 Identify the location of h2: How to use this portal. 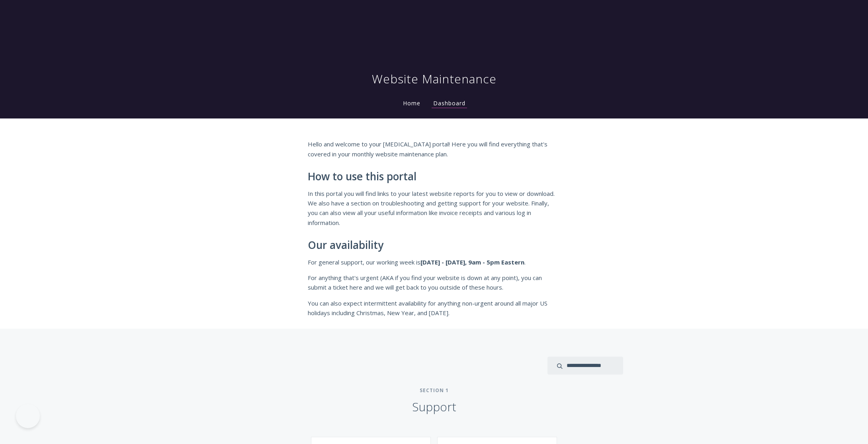
(434, 177).